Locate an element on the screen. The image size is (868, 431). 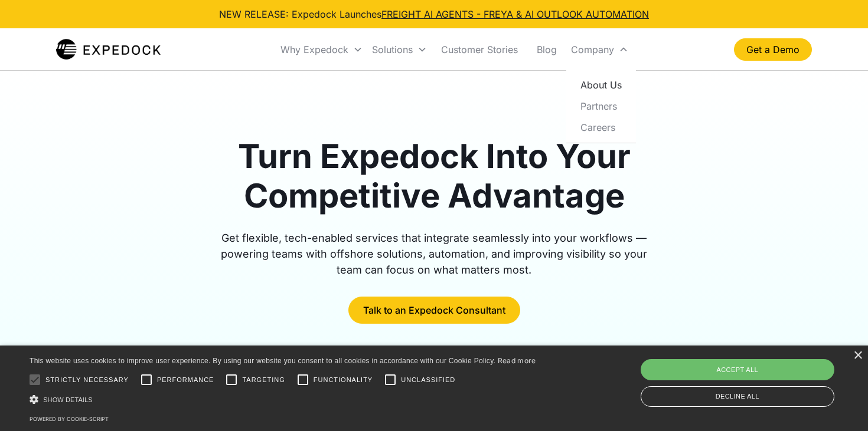
a: home is located at coordinates (108, 50).